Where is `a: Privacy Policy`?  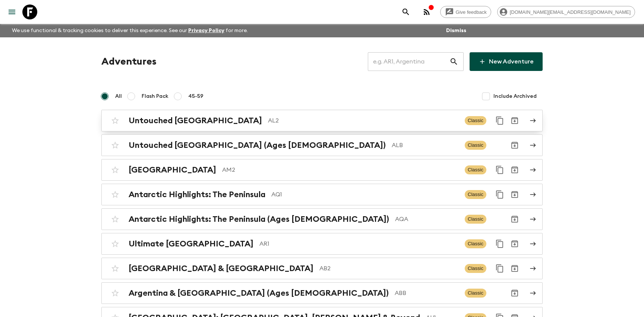
a: Privacy Policy is located at coordinates (206, 30).